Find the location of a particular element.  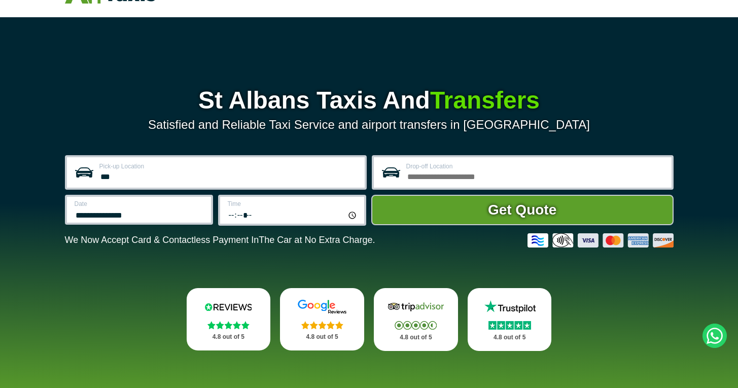

img: Credit And Debit Cards is located at coordinates (600, 240).